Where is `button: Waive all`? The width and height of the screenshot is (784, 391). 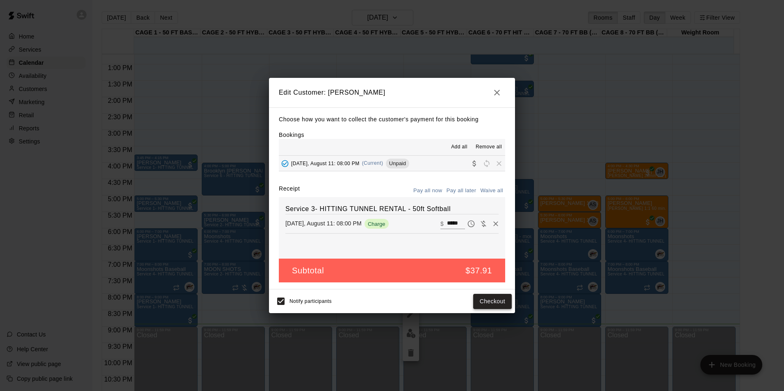
button: Waive all is located at coordinates (492, 191).